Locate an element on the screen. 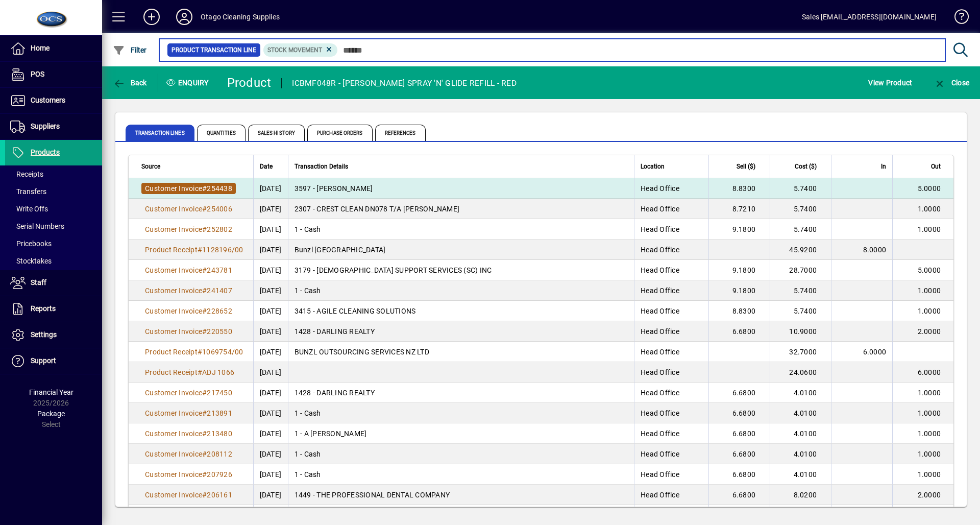 This screenshot has height=525, width=980. span: 2.0000 is located at coordinates (930, 495).